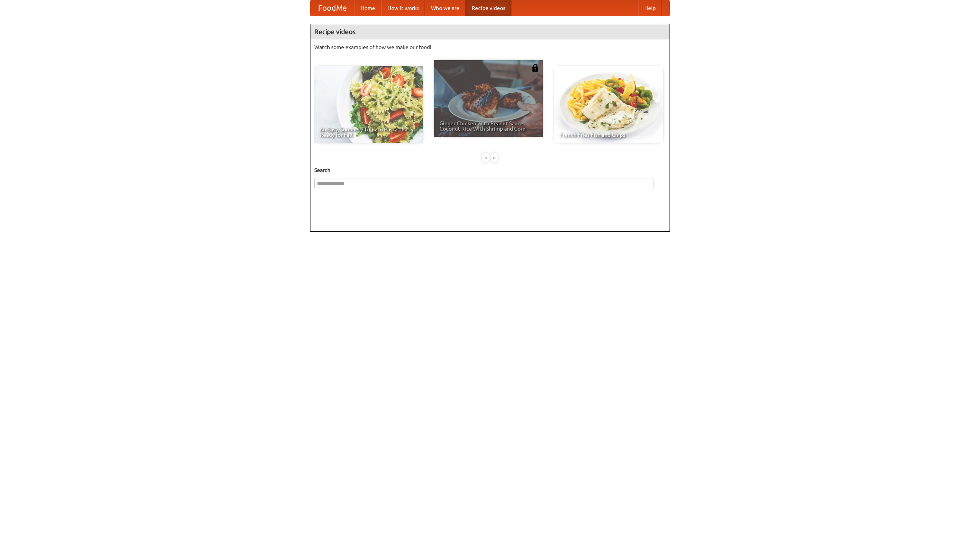 This screenshot has width=980, height=542. Describe the element at coordinates (403, 8) in the screenshot. I see `a: How it works` at that location.